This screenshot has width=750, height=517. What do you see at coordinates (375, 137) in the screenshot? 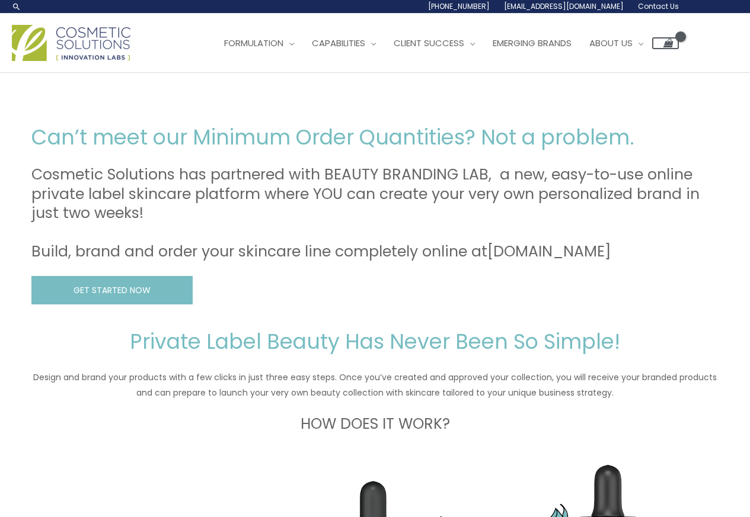
I see `h2: Can’t meet our Minimum Order Quantities? Not a problem.` at bounding box center [375, 137].